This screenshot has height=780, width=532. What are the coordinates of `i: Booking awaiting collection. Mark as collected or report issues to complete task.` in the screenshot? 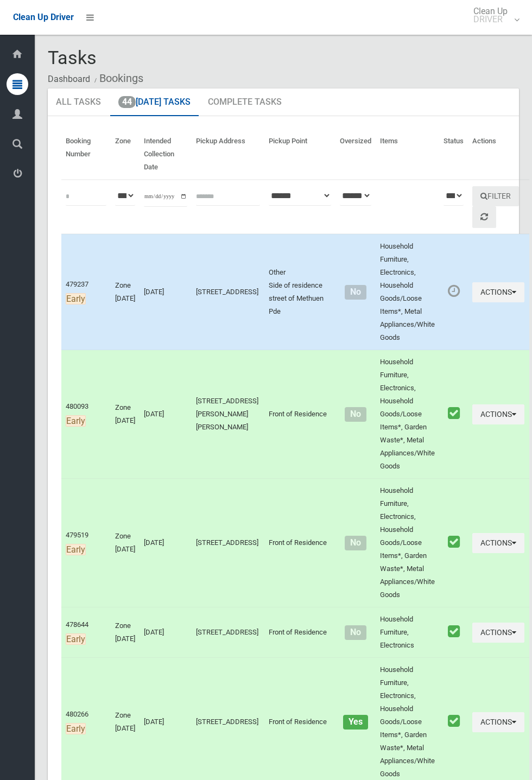 It's located at (453, 291).